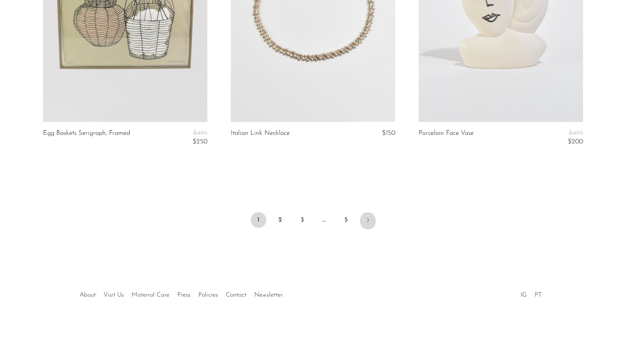 The width and height of the screenshot is (626, 347). Describe the element at coordinates (388, 133) in the screenshot. I see `span: $150` at that location.